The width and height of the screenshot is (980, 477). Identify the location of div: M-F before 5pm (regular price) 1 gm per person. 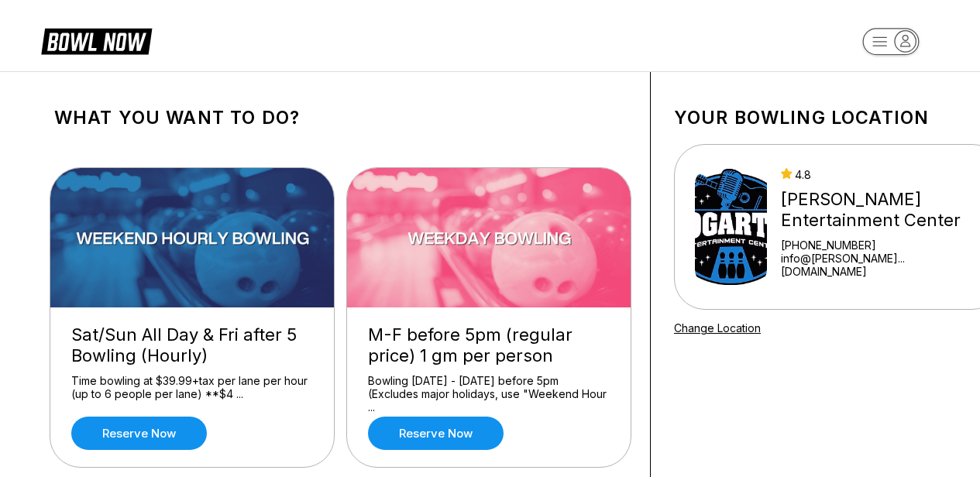
(489, 346).